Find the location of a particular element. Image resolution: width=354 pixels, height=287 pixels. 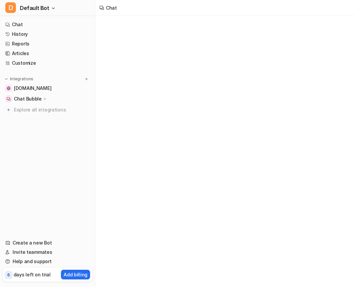

a: Create a new Bot is located at coordinates (47, 243).